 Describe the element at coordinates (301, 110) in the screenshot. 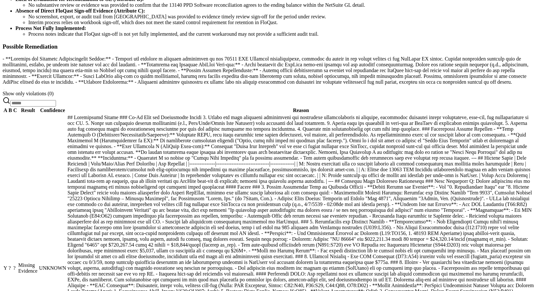

I see `th: Reason` at that location.